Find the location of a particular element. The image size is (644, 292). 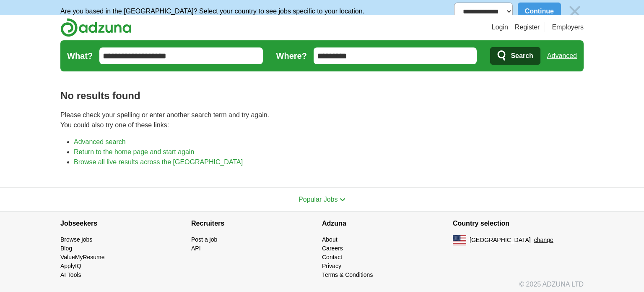

a: Login is located at coordinates (499, 27).